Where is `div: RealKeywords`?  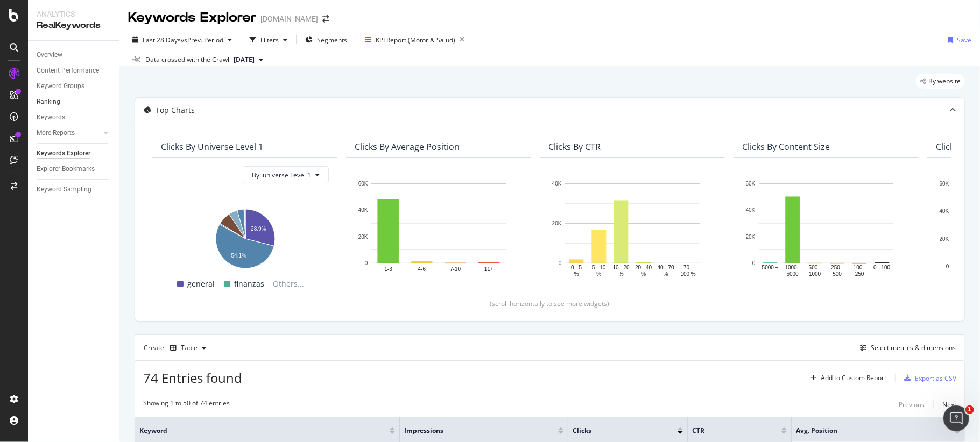
div: RealKeywords is located at coordinates (73, 25).